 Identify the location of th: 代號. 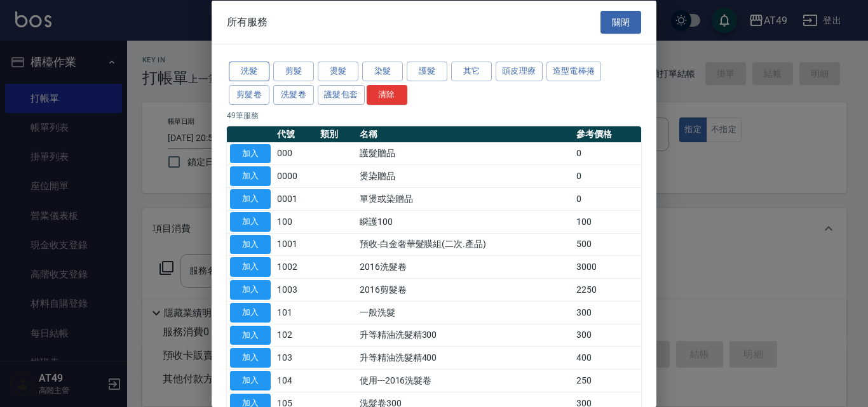
(295, 134).